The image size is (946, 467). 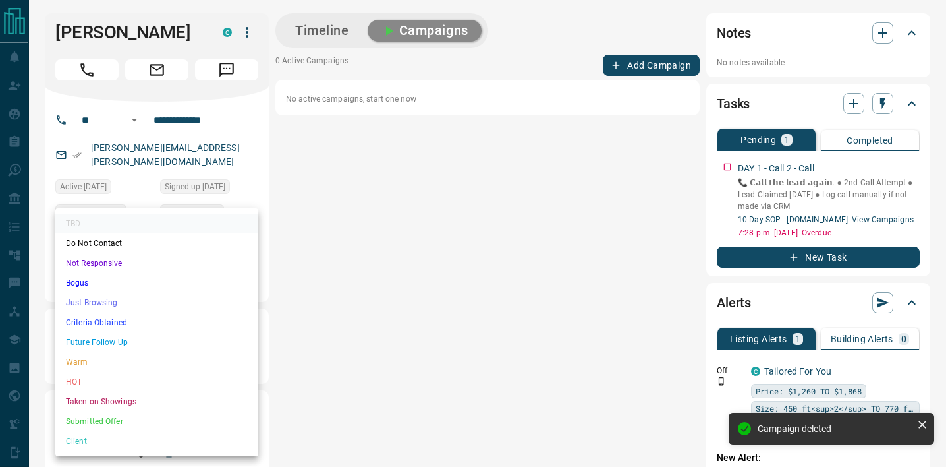 What do you see at coordinates (835, 428) in the screenshot?
I see `div: Campaign deleted` at bounding box center [835, 428].